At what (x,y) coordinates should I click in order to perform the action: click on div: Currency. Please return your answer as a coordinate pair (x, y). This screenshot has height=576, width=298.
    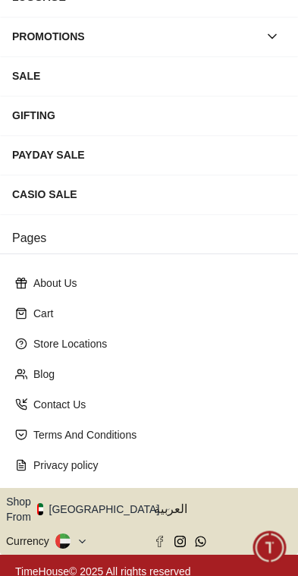
    Looking at the image, I should click on (30, 541).